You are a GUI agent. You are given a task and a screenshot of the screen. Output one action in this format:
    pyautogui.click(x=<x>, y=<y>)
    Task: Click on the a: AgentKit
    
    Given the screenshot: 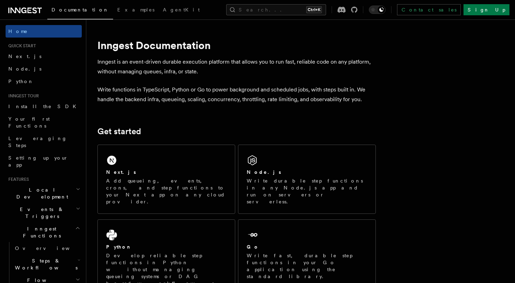 What is the action you would take?
    pyautogui.click(x=181, y=10)
    